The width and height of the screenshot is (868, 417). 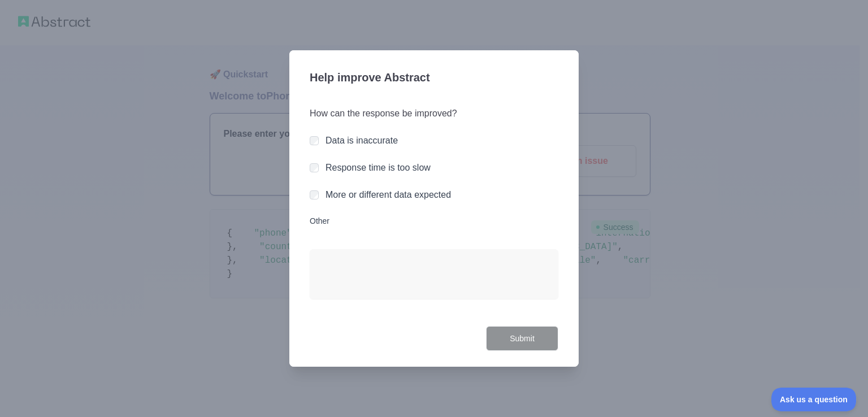 What do you see at coordinates (434, 114) in the screenshot?
I see `h3: How can the response be improved?` at bounding box center [434, 114].